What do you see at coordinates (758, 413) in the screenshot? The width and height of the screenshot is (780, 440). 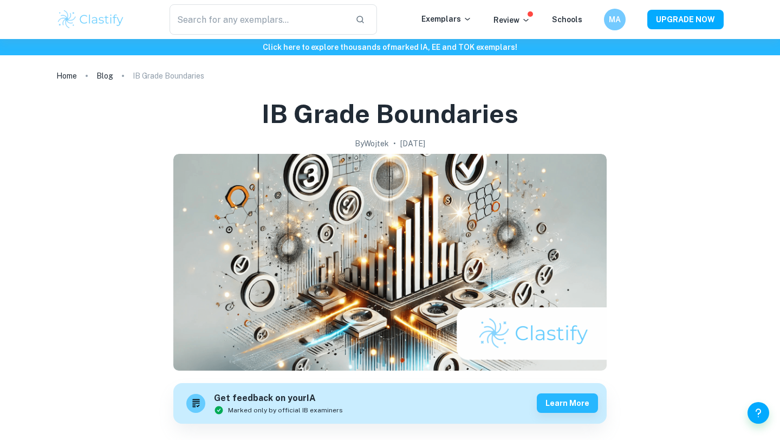 I see `button: Help and Feedback` at bounding box center [758, 413].